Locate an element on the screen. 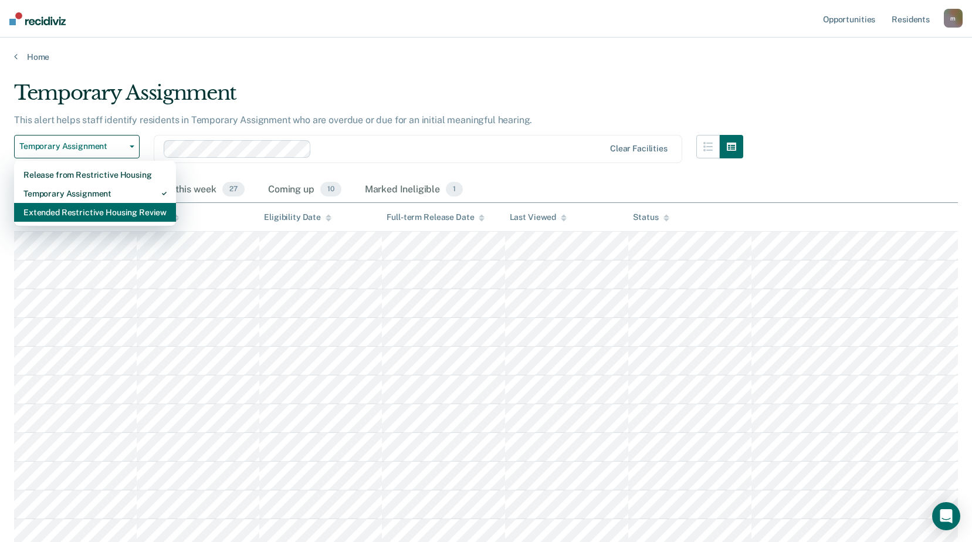 This screenshot has width=972, height=542. div: Release from Restrictive Housing is located at coordinates (95, 175).